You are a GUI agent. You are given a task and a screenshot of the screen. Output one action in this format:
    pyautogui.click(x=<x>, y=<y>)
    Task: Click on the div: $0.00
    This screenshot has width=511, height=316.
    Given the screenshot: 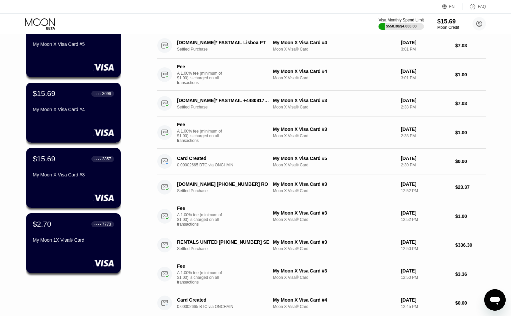 What is the action you would take?
    pyautogui.click(x=470, y=303)
    